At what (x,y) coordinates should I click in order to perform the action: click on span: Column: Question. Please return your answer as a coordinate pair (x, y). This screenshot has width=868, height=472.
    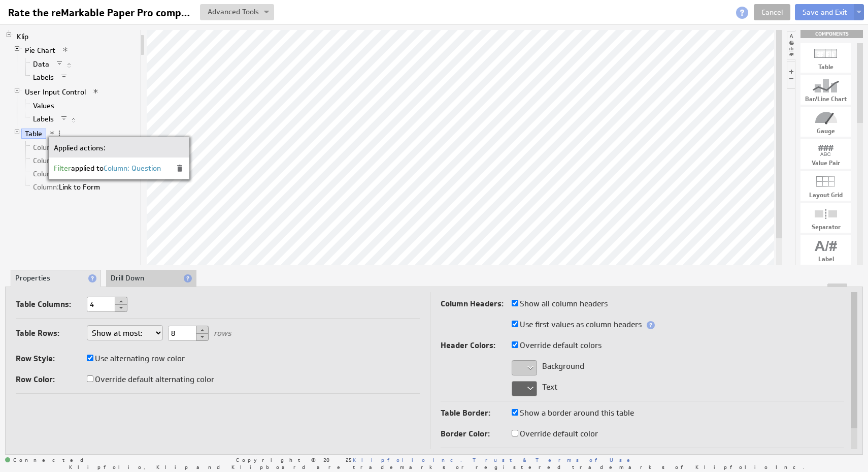
    Looking at the image, I should click on (132, 168).